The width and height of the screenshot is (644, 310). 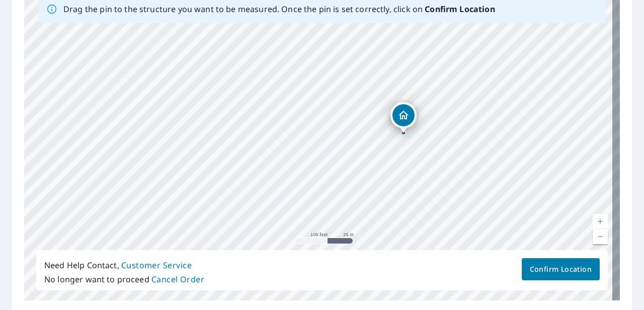 I want to click on span: Customer Service, so click(x=157, y=266).